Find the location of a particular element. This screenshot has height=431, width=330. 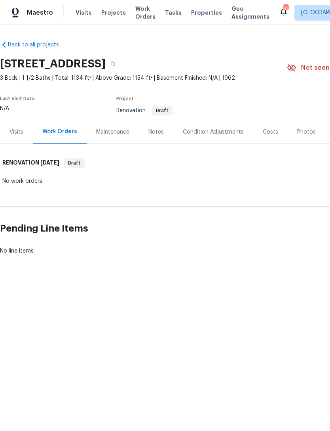

span: Tasks is located at coordinates (174, 13).